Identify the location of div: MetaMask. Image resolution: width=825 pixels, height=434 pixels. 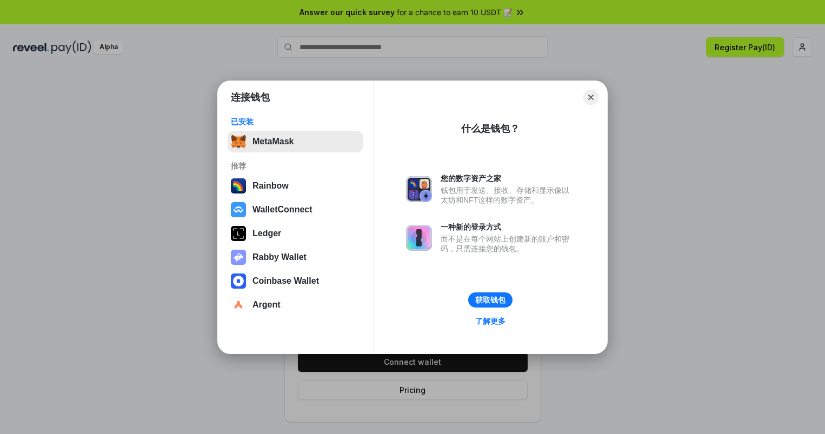
(273, 142).